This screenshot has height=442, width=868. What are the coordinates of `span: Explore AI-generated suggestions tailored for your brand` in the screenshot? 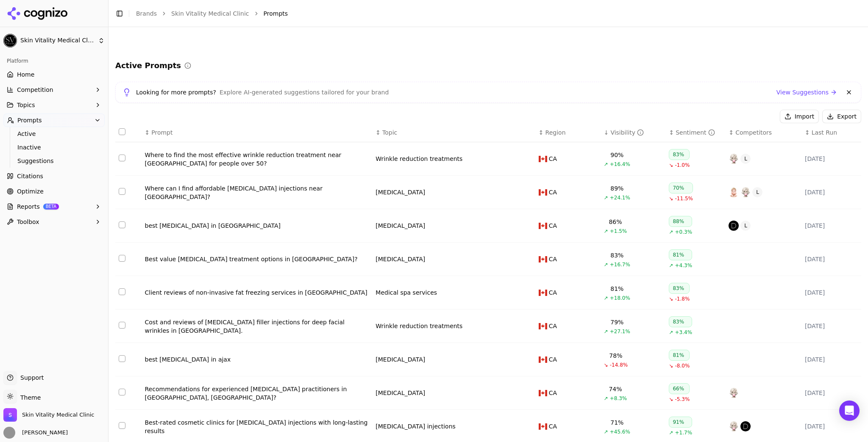 It's located at (304, 92).